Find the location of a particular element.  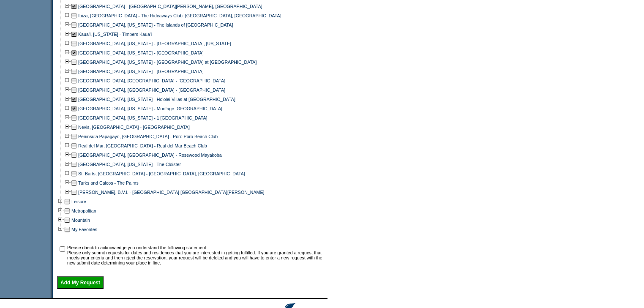

a: Leisure is located at coordinates (78, 201).